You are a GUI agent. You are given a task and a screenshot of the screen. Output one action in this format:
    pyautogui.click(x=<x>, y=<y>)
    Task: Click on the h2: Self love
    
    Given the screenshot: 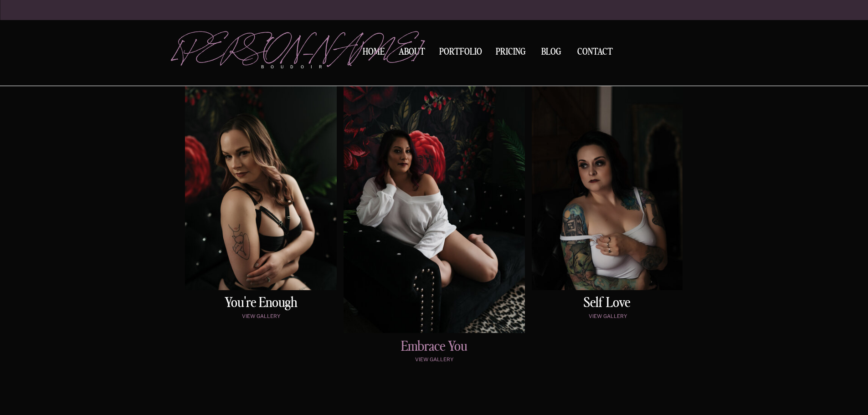 What is the action you would take?
    pyautogui.click(x=607, y=304)
    